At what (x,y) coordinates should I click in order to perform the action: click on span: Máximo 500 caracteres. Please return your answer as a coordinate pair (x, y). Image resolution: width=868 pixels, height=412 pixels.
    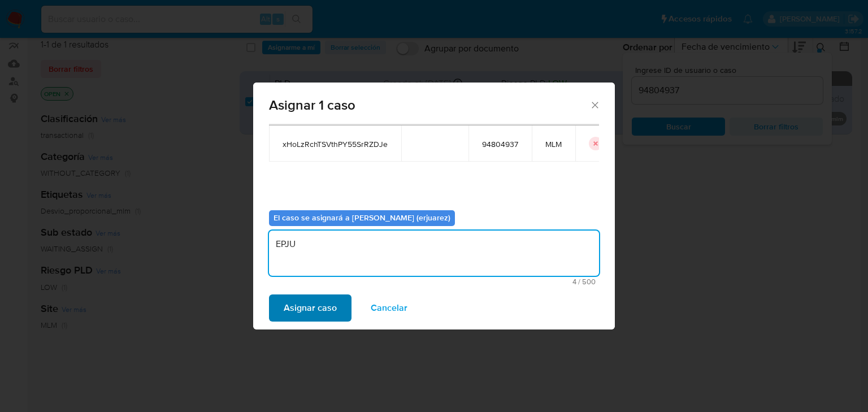
    Looking at the image, I should click on (434, 282).